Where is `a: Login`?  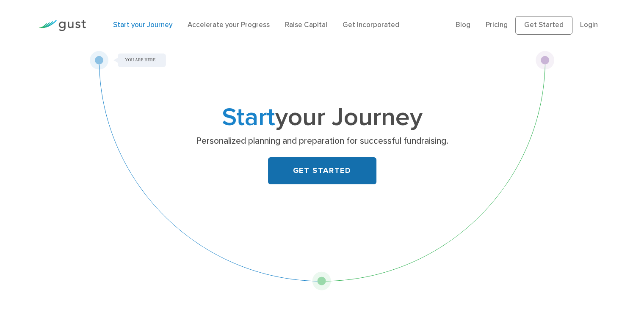 a: Login is located at coordinates (589, 25).